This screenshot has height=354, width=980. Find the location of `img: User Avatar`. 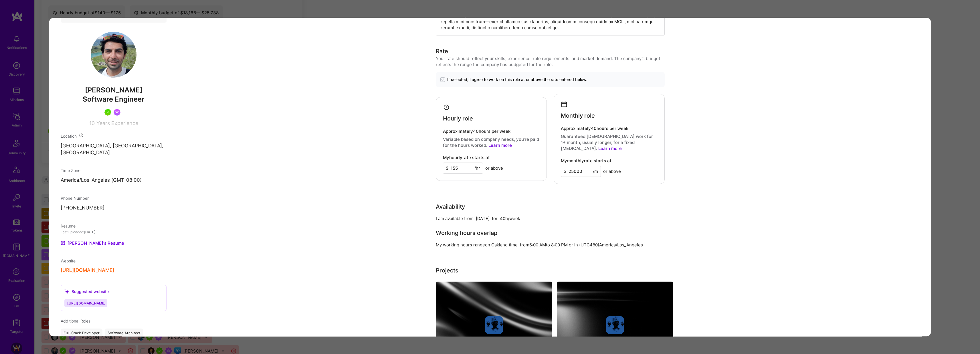

img: User Avatar is located at coordinates (113, 55).